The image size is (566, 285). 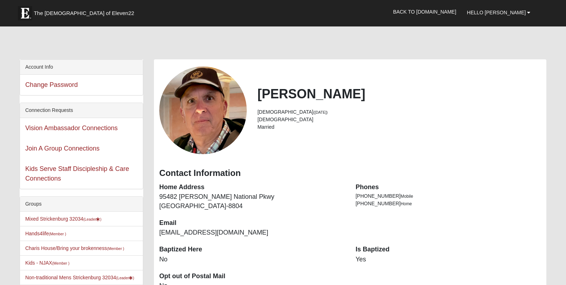 I want to click on img: Eleven22 logo, so click(x=25, y=13).